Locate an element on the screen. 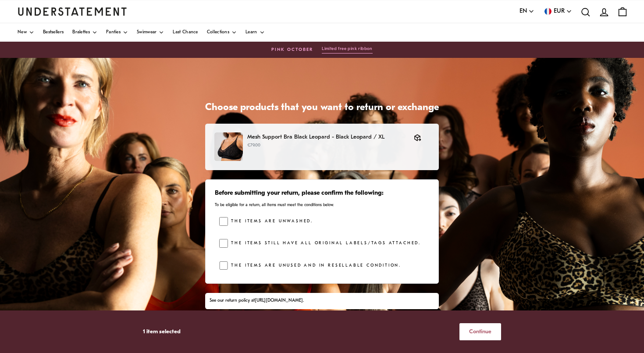 The width and height of the screenshot is (644, 353). p: To be eligible for a return, all items must meet the conditions below. is located at coordinates (322, 205).